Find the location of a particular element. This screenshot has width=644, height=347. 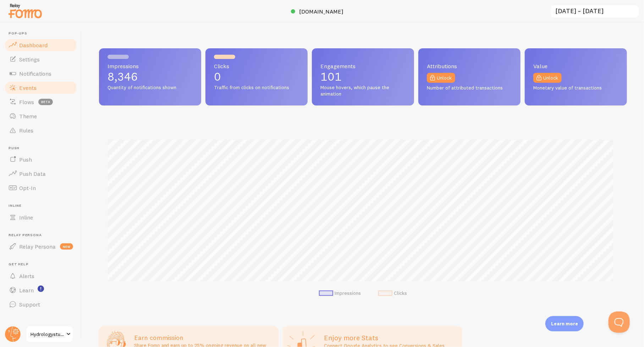

a: Hydrologystudio is located at coordinates (49, 334).